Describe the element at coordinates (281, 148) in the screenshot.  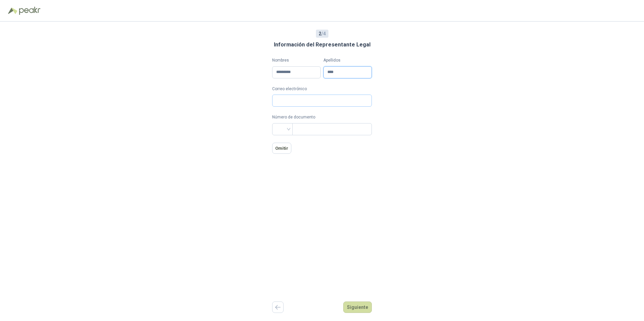
I see `button: Omitir` at that location.